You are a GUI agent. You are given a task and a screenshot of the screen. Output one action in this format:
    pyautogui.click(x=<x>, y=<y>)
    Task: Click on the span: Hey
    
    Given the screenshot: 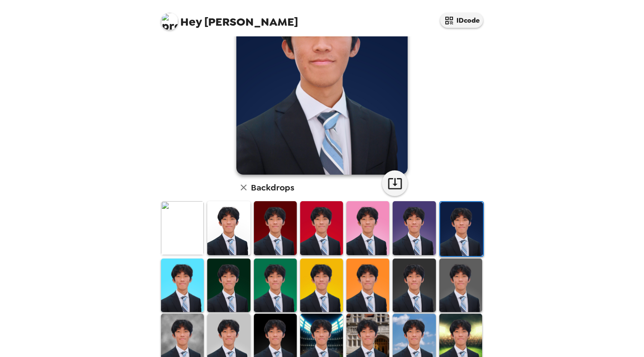 What is the action you would take?
    pyautogui.click(x=191, y=22)
    